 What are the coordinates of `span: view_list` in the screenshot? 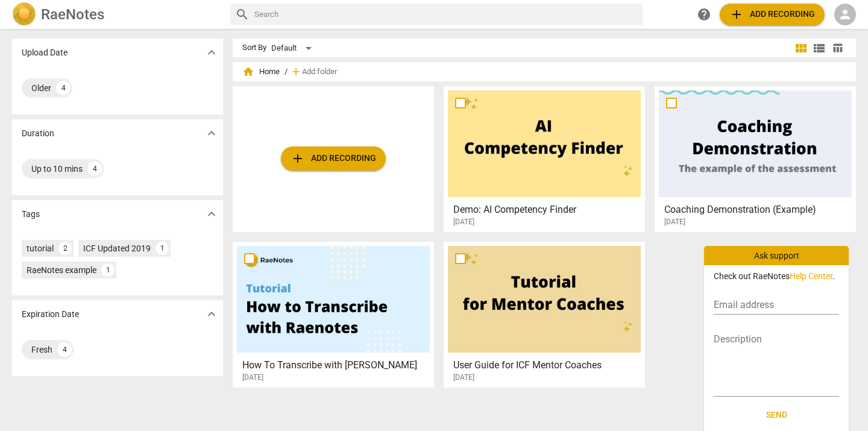 It's located at (820, 48).